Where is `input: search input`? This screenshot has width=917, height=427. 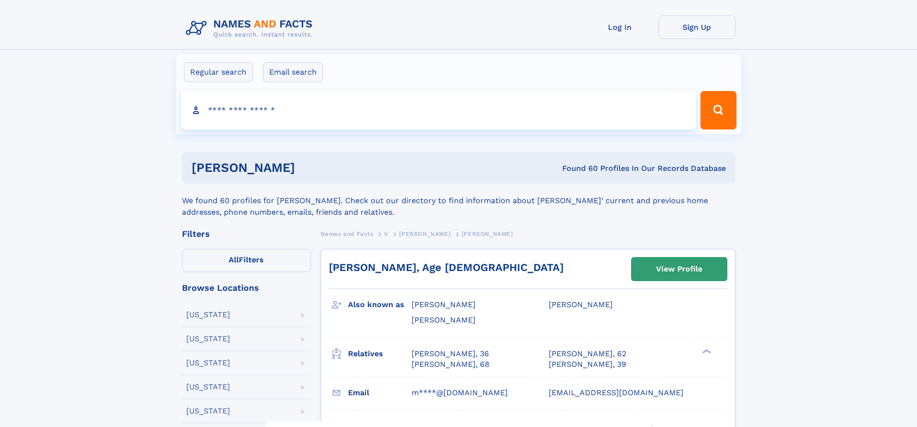 input: search input is located at coordinates (439, 110).